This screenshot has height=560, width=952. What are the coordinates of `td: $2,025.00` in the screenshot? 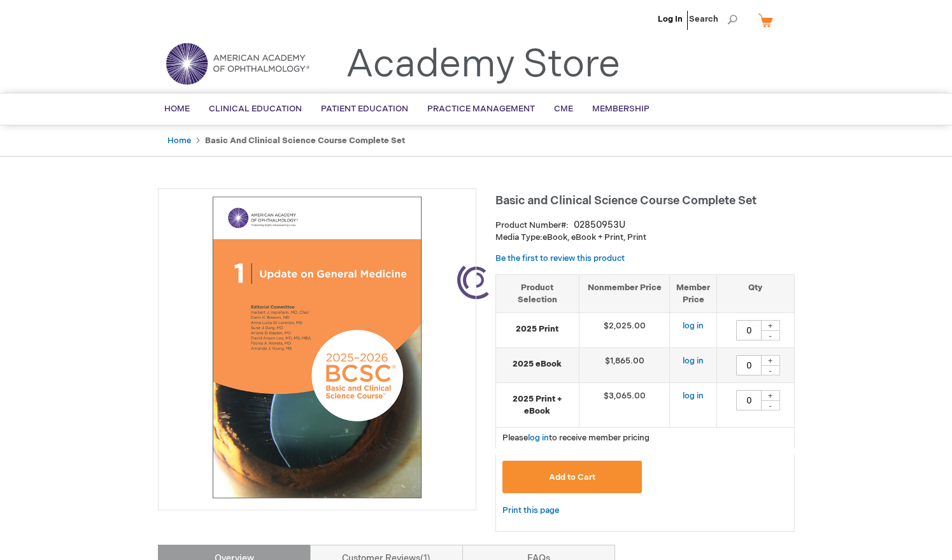 It's located at (624, 330).